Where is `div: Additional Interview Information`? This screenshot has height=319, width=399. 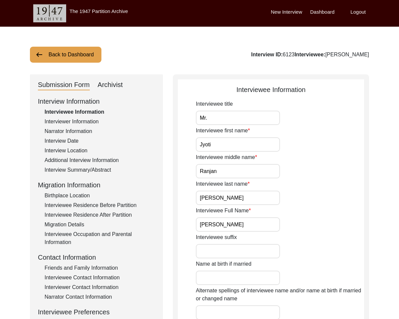 div: Additional Interview Information is located at coordinates (100, 160).